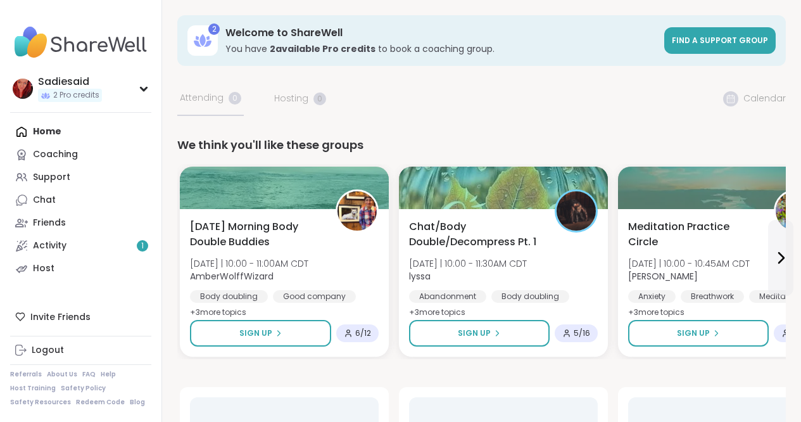 This screenshot has height=422, width=801. I want to click on span: 1, so click(142, 246).